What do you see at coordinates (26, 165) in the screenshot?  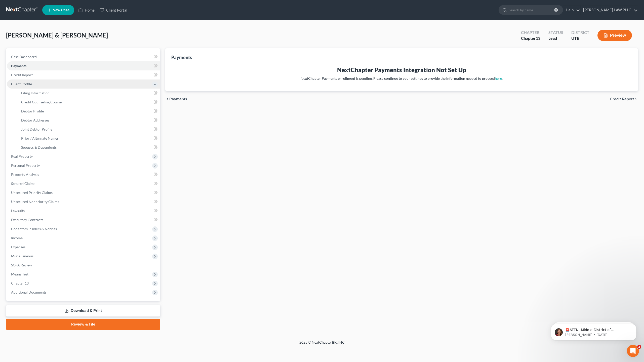 I see `span: Personal Property` at bounding box center [26, 165].